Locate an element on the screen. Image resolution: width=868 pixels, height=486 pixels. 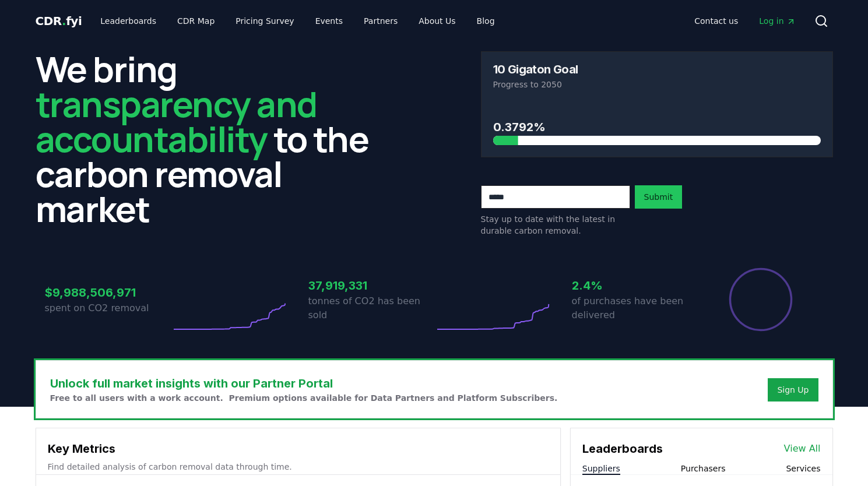
a: CDR Map is located at coordinates (196, 21).